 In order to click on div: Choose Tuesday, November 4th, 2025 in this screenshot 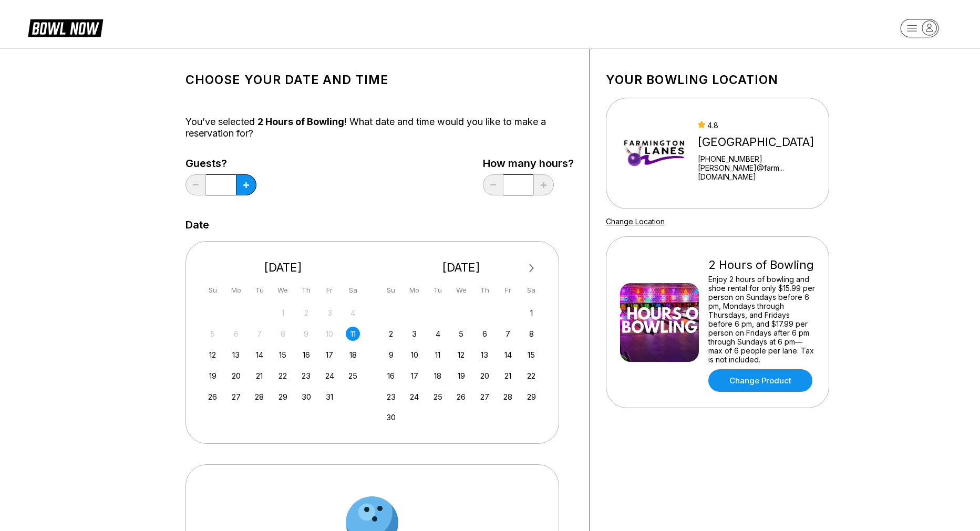, I will do `click(438, 334)`.